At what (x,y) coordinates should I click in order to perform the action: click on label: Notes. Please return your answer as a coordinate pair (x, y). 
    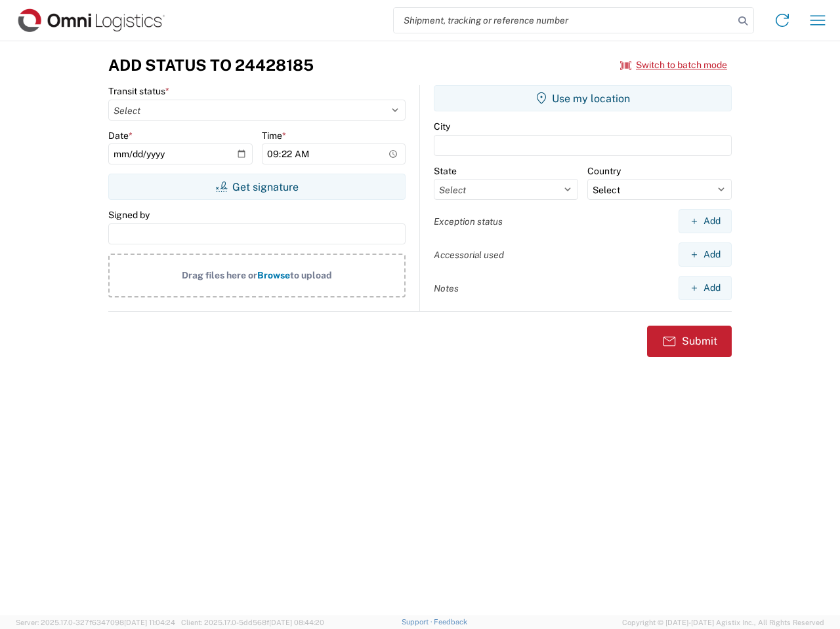
    Looking at the image, I should click on (446, 288).